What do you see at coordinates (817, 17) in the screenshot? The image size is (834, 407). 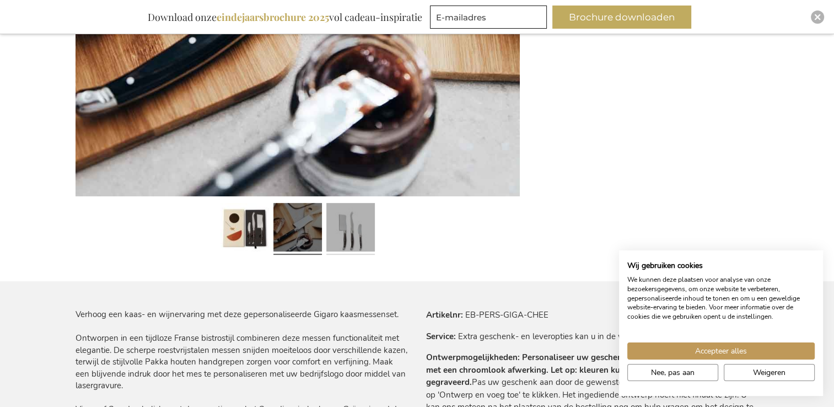 I see `div: Close` at bounding box center [817, 17].